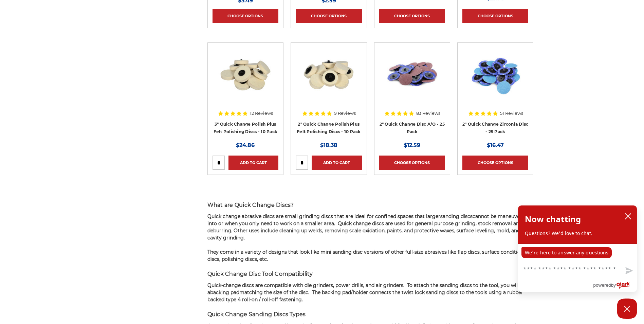  What do you see at coordinates (412, 75) in the screenshot?
I see `img: 2 inch red aluminum oxide quick change sanding discs for metalwork` at bounding box center [412, 75].